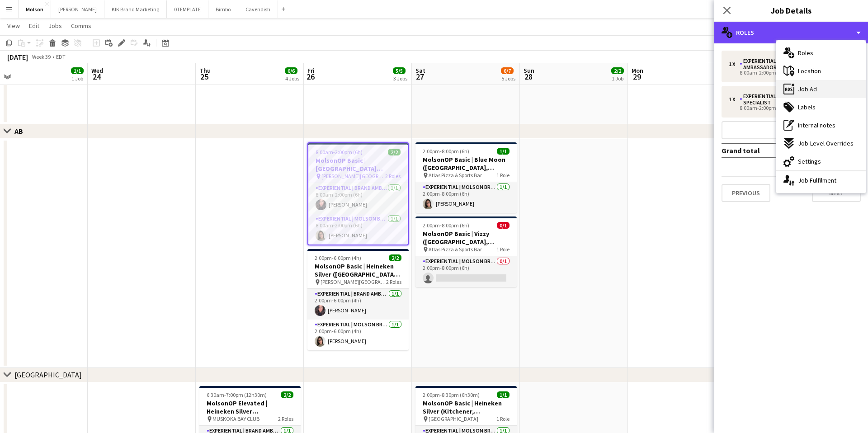 The height and width of the screenshot is (433, 868). Describe the element at coordinates (136, 9) in the screenshot. I see `button: KIK Brand Marketing` at that location.